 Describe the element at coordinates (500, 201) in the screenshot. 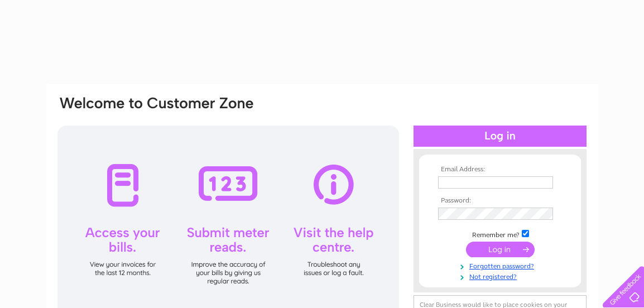

I see `th: Password:` at that location.